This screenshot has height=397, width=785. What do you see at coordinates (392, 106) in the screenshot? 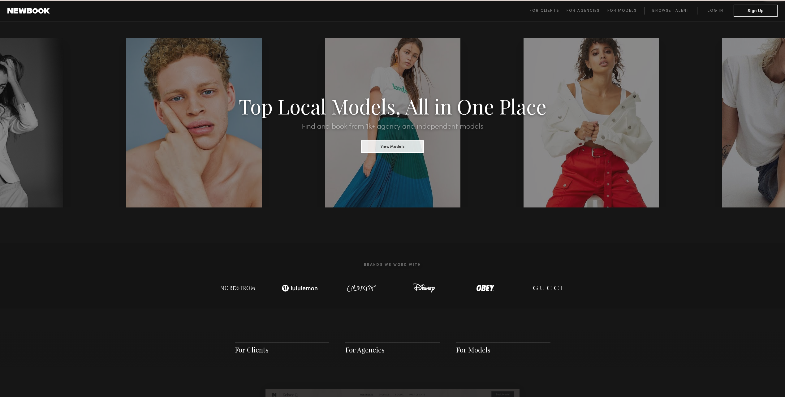
I see `h1: Top Local Models, All in One Place` at bounding box center [392, 106].